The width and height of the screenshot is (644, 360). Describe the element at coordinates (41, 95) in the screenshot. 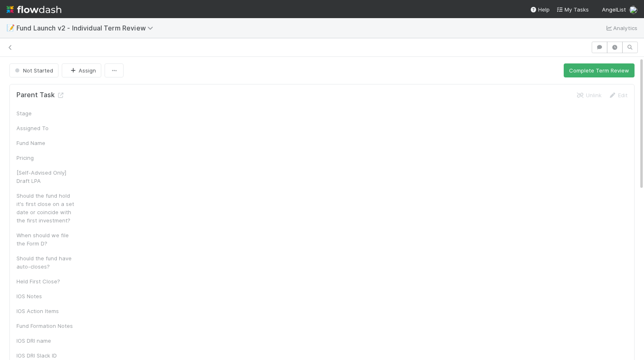

I see `h5: Parent Task` at that location.